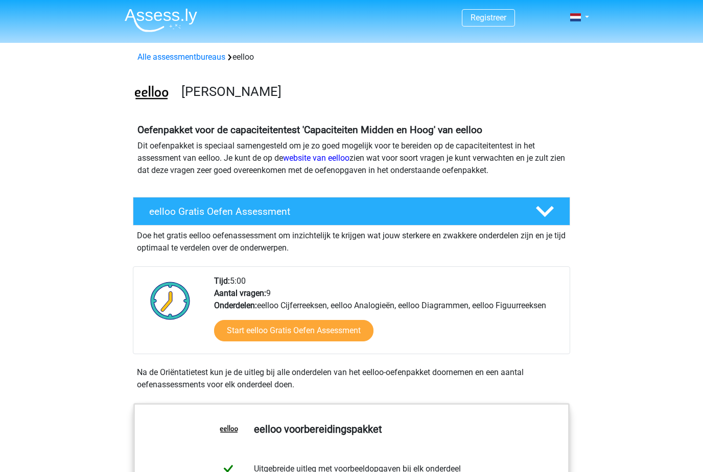 This screenshot has width=703, height=472. I want to click on a: Registreer, so click(488, 17).